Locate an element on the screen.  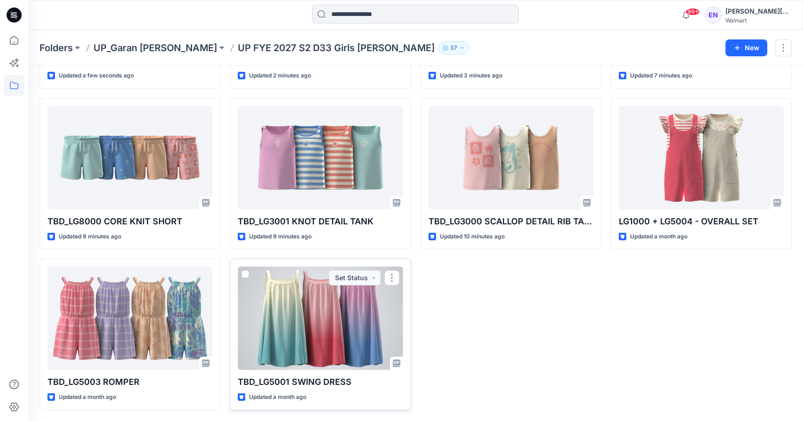
p: TBD_LG5001 SWING DRESS is located at coordinates (320, 382).